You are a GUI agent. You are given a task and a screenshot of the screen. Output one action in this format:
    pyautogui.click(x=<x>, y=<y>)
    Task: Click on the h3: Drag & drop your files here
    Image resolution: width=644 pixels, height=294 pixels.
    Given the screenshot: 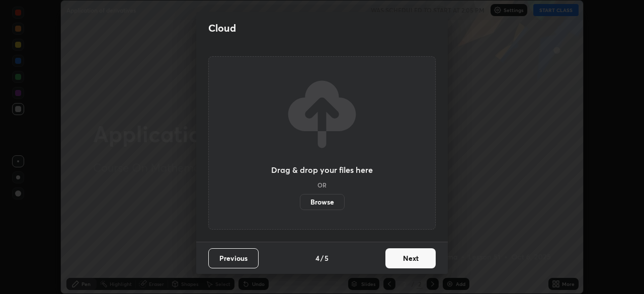 What is the action you would take?
    pyautogui.click(x=322, y=170)
    